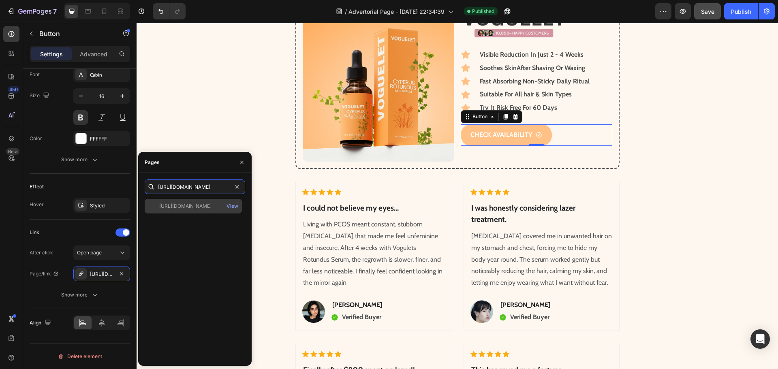 This screenshot has width=778, height=369. What do you see at coordinates (409, 45) in the screenshot?
I see `p: After Shaving Or Waxing` at bounding box center [409, 45].